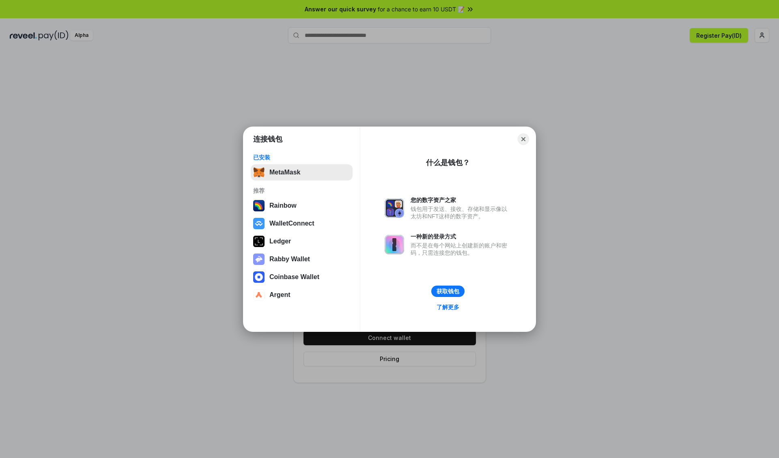 This screenshot has height=458, width=779. I want to click on div: Rabby Wallet, so click(290, 259).